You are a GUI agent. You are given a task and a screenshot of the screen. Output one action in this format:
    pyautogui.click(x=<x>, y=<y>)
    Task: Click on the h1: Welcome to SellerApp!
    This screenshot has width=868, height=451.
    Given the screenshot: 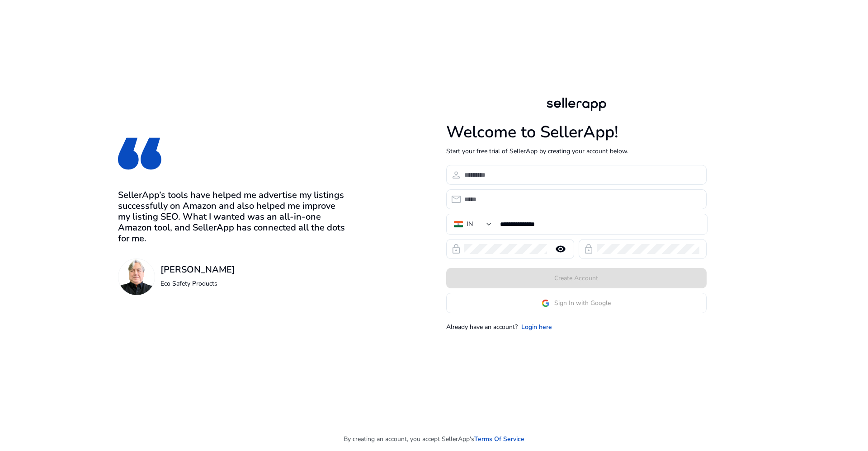 What is the action you would take?
    pyautogui.click(x=577, y=132)
    